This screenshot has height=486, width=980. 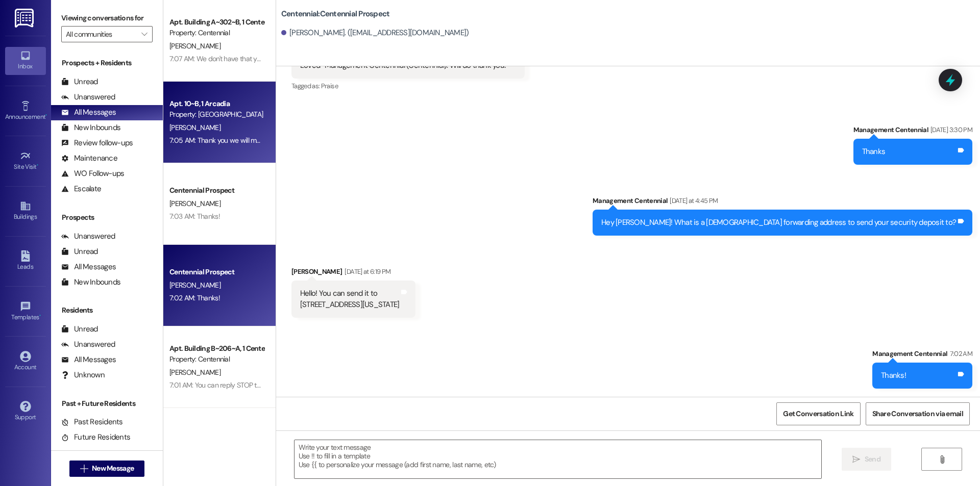 What do you see at coordinates (959, 354) in the screenshot?
I see `div: 7:02 AM` at bounding box center [959, 354].